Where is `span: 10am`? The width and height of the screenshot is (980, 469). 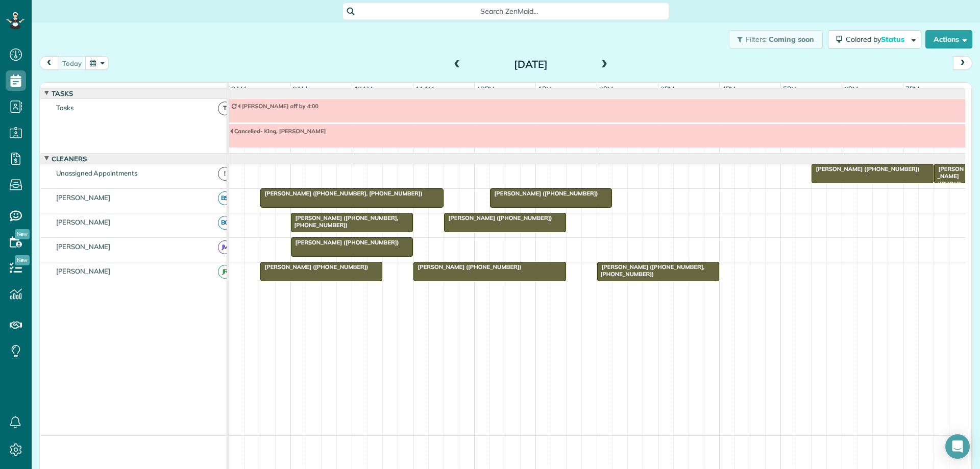 span: 10am is located at coordinates (363, 89).